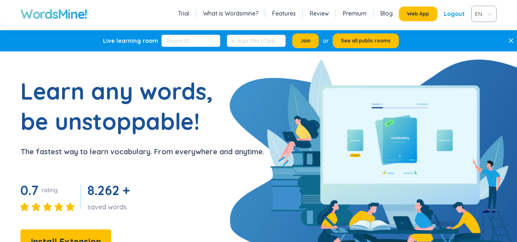  I want to click on input: Room ID, so click(191, 41).